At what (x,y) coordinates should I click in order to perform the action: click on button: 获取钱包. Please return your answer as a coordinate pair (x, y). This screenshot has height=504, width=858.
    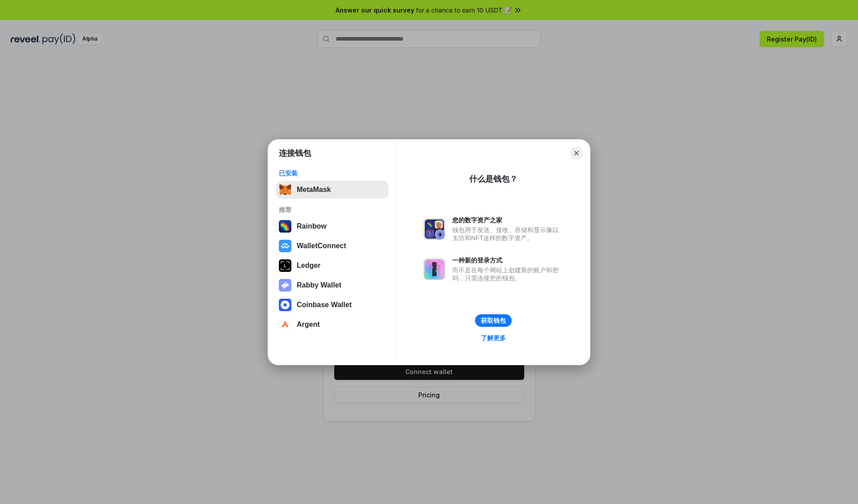
    Looking at the image, I should click on (493, 320).